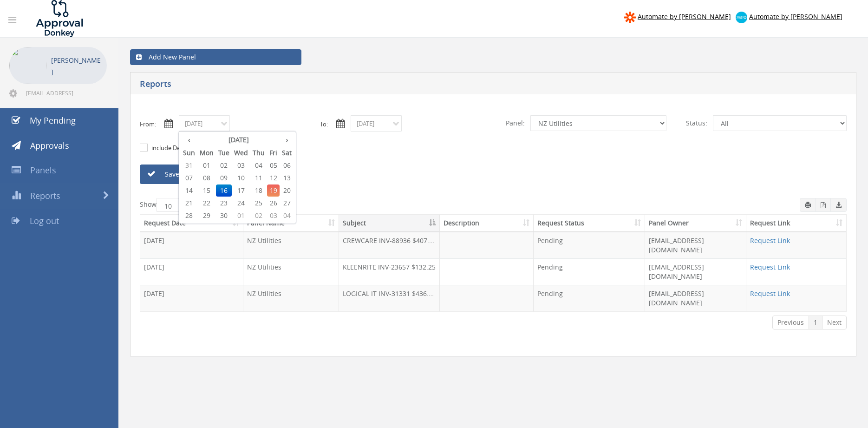 Image resolution: width=868 pixels, height=428 pixels. What do you see at coordinates (286, 178) in the screenshot?
I see `span: 13` at bounding box center [286, 178].